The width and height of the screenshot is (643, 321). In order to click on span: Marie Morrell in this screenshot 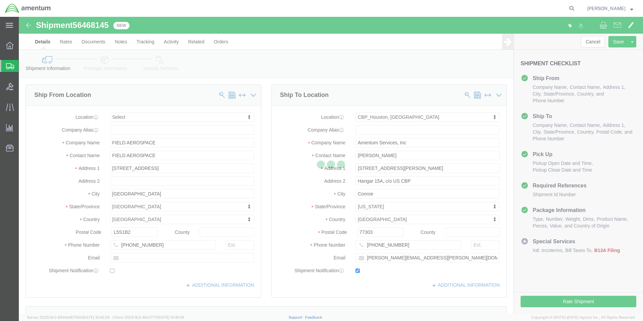, I will do `click(606, 8)`.